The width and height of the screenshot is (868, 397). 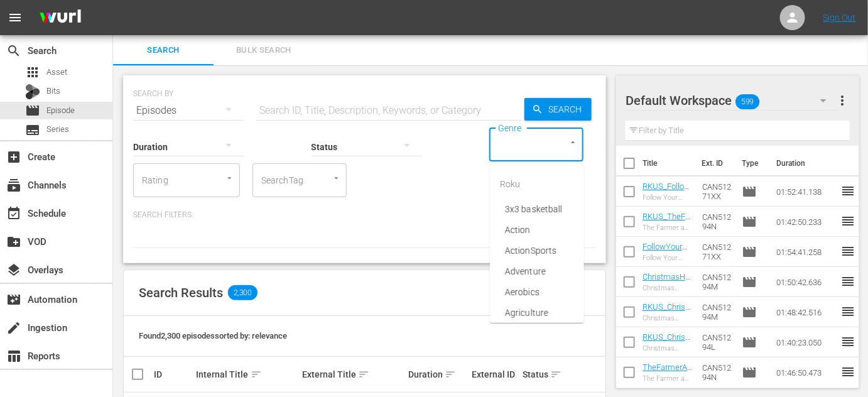 I want to click on span: 599, so click(x=748, y=102).